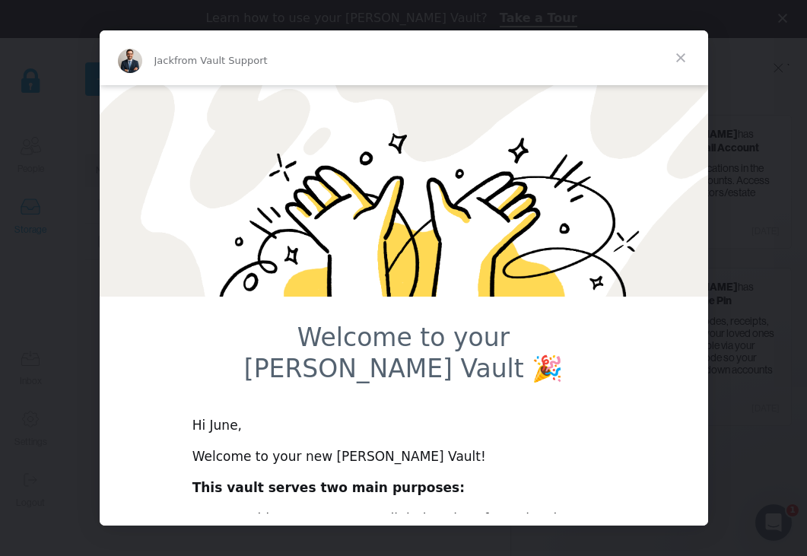 The image size is (807, 556). I want to click on li: It provides 24/7 access to digital copies of your legal documents, so click(415, 529).